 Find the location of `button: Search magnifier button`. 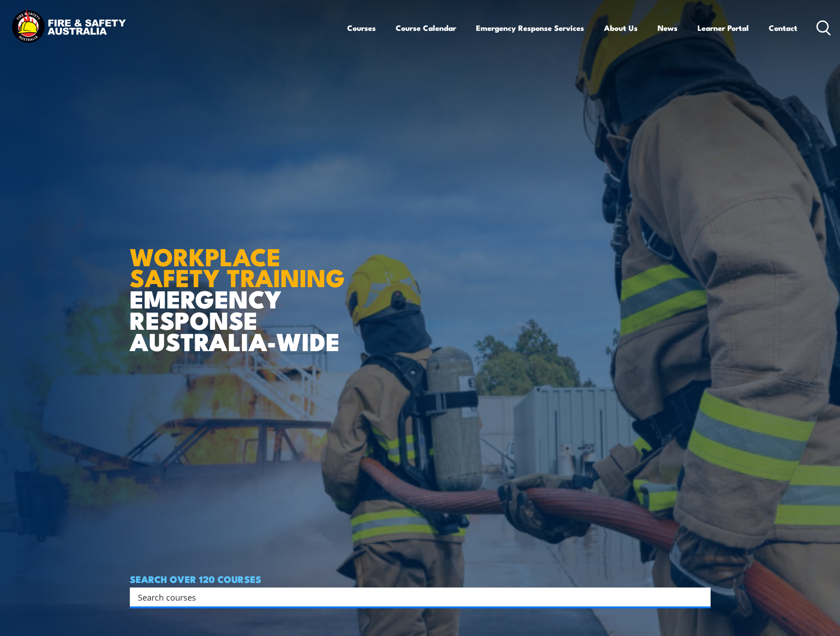

button: Search magnifier button is located at coordinates (701, 597).